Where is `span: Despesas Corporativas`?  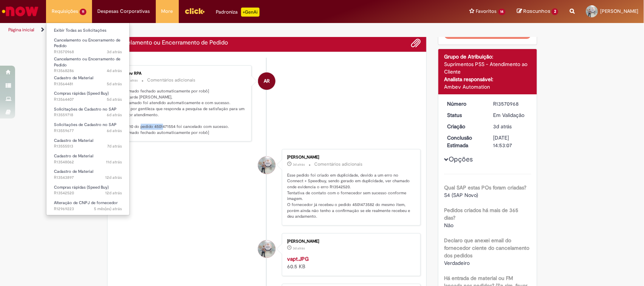 span: Despesas Corporativas is located at coordinates (124, 11).